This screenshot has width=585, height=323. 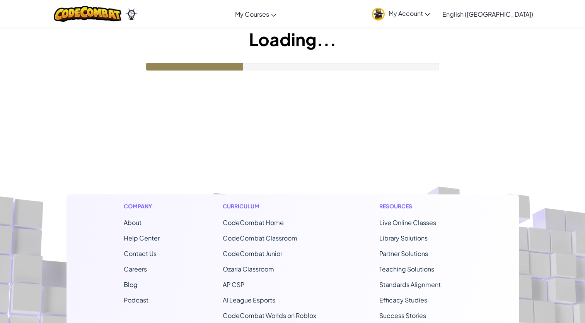 I want to click on img: Ozaria, so click(x=132, y=14).